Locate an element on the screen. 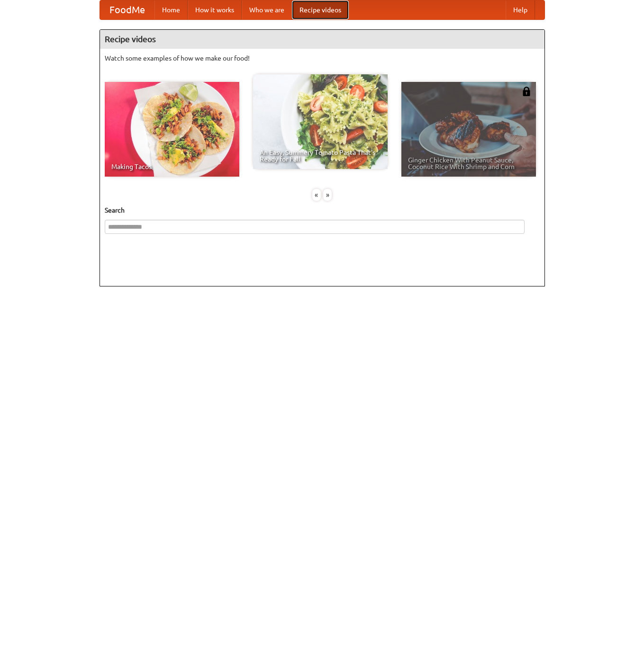 The height and width of the screenshot is (670, 644). a: An Easy, Summery Tomato Pasta That's Ready for Fall is located at coordinates (320, 122).